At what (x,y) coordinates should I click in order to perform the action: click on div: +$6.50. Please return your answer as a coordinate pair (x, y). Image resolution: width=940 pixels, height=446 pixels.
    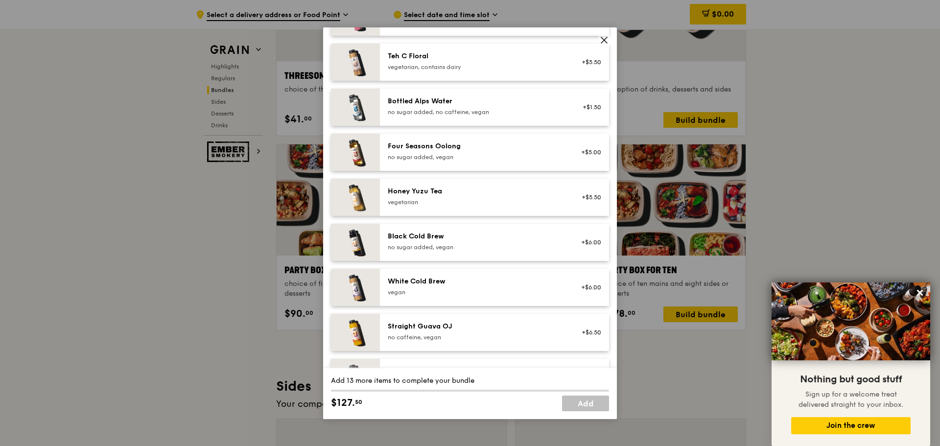
    Looking at the image, I should click on (588, 332).